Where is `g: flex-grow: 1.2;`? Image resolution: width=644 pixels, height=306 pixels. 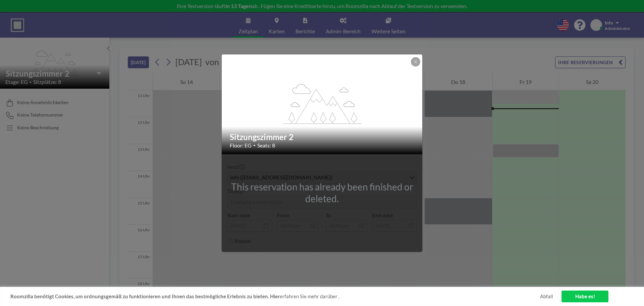 g: flex-grow: 1.2; is located at coordinates (322, 103).